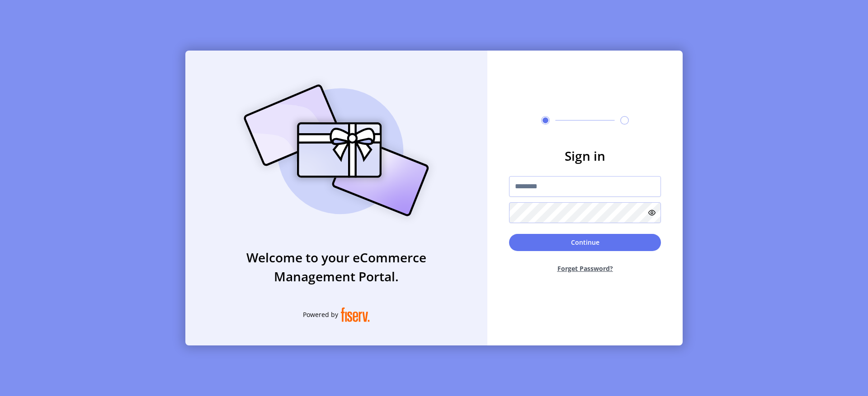 This screenshot has height=396, width=868. Describe the element at coordinates (585, 243) in the screenshot. I see `button: Continue` at that location.